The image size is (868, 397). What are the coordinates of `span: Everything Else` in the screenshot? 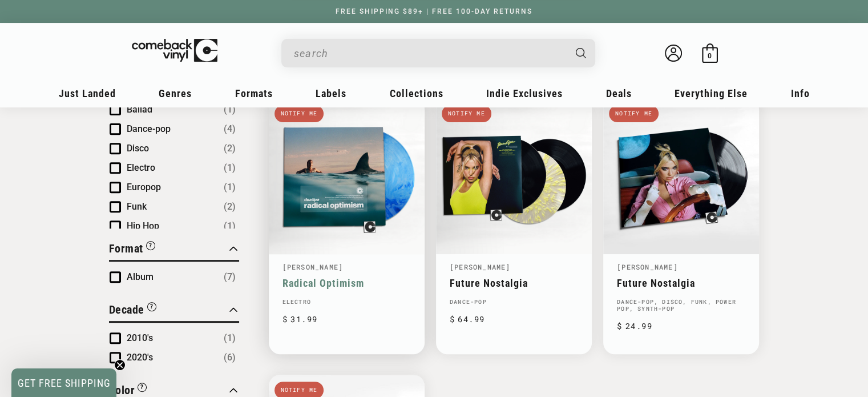 It's located at (711, 93).